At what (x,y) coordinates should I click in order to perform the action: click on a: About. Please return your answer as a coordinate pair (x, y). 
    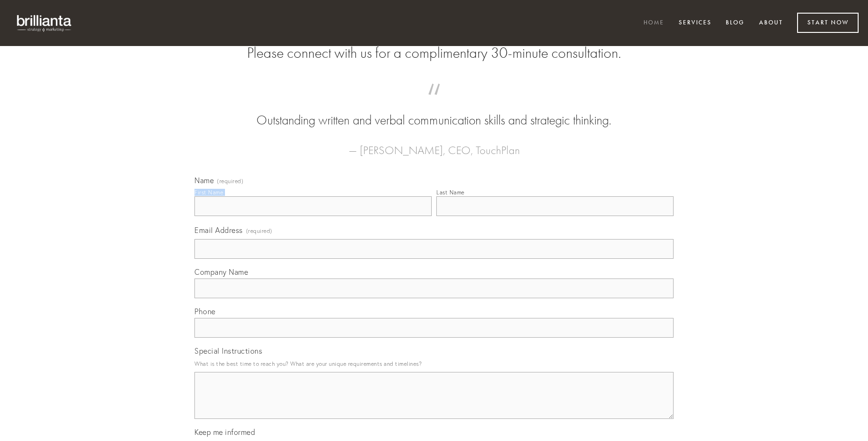
    Looking at the image, I should click on (771, 23).